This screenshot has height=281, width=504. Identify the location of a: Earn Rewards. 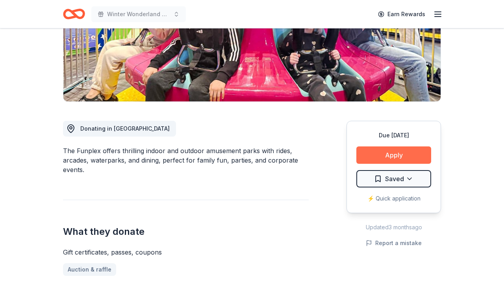
(402, 14).